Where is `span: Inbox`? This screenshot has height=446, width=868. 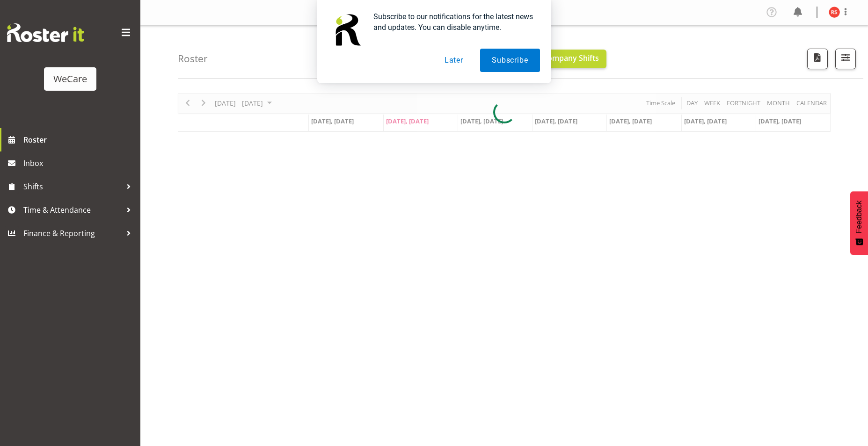
span: Inbox is located at coordinates (80, 163).